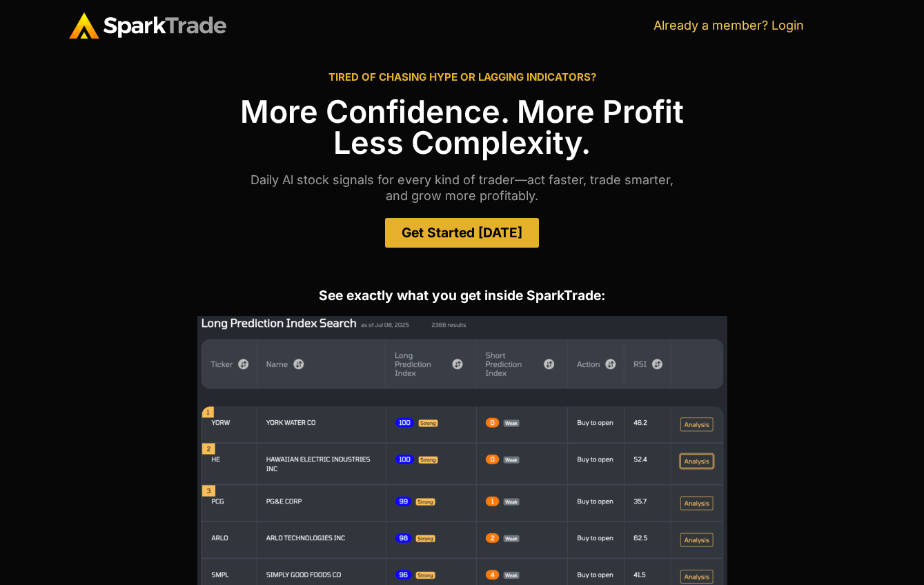 The height and width of the screenshot is (585, 924). What do you see at coordinates (462, 77) in the screenshot?
I see `h2: TIRED OF CHASING HYPE OR LAGGING INDICATORS?` at bounding box center [462, 77].